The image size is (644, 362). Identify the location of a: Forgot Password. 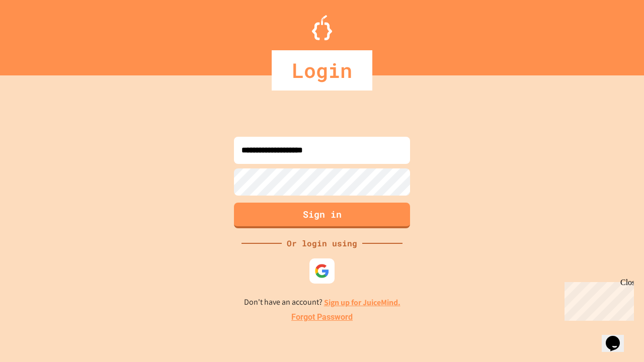
(322, 317).